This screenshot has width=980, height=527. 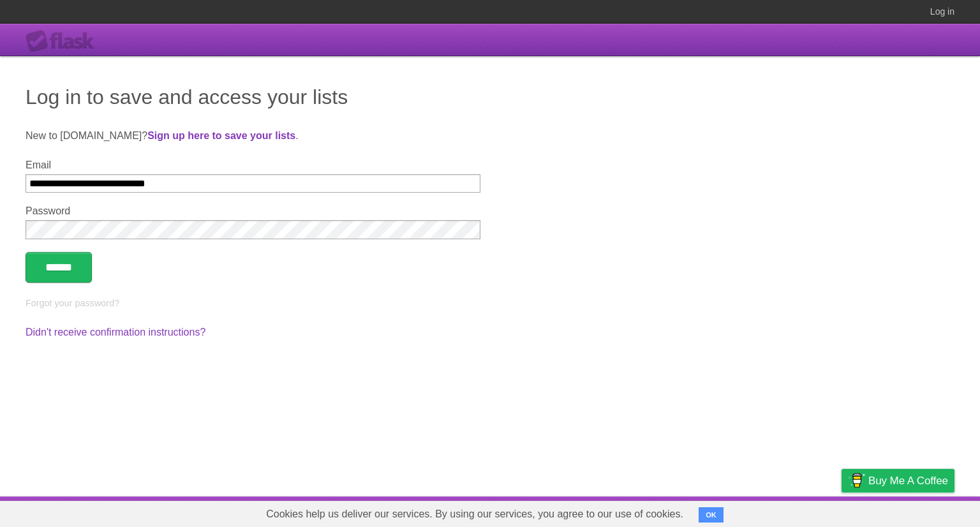 I want to click on a: Terms, so click(x=795, y=512).